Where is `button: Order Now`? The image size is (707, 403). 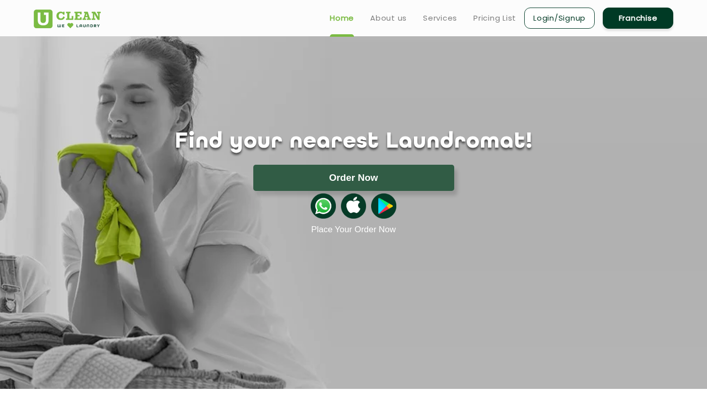
button: Order Now is located at coordinates (353, 178).